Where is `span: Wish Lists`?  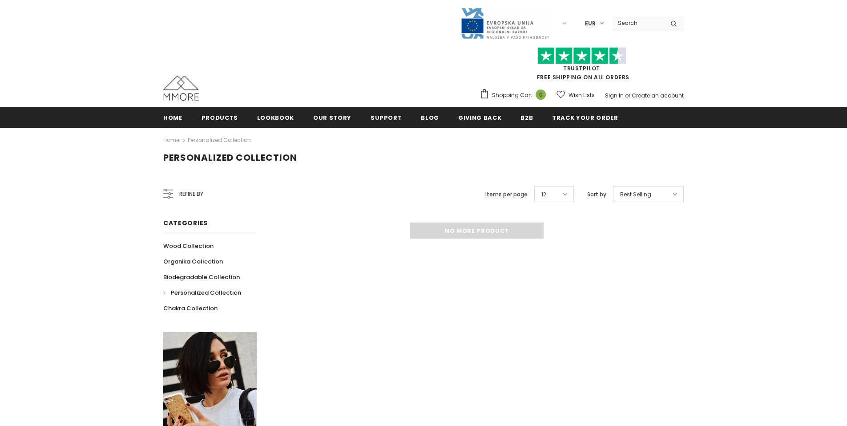 span: Wish Lists is located at coordinates (581, 95).